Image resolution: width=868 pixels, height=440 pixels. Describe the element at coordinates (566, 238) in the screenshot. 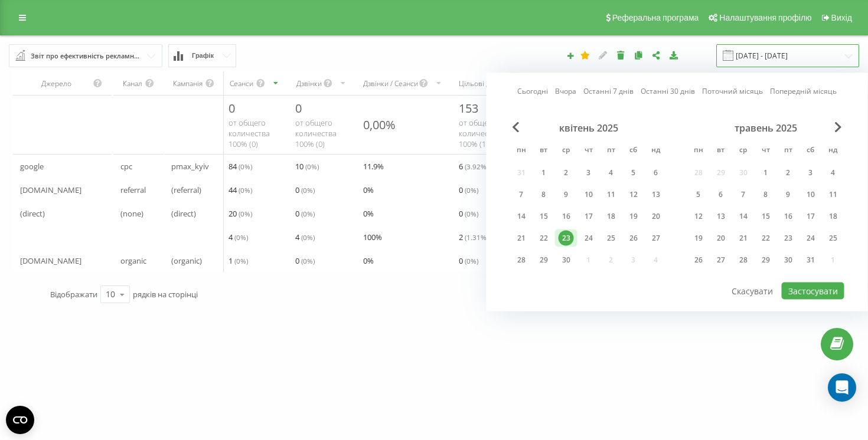

I see `div: ср 23 квіт 2025 р.` at that location.